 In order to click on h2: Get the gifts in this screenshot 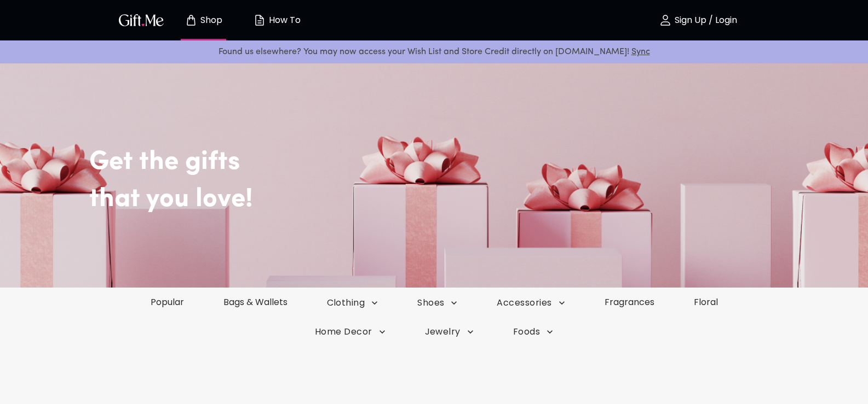, I will do `click(459, 146)`.